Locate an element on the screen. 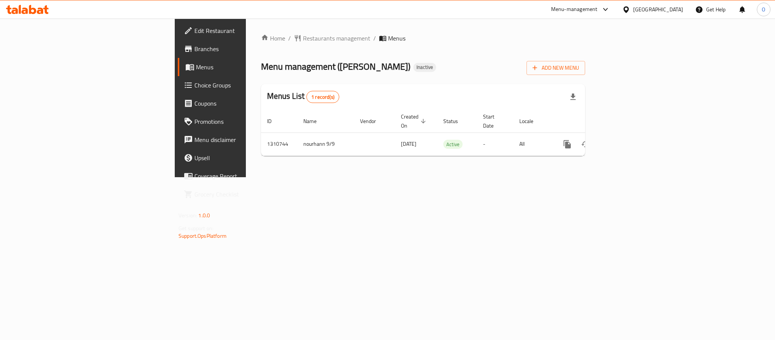 This screenshot has width=775, height=340. span: Name is located at coordinates (315, 121).